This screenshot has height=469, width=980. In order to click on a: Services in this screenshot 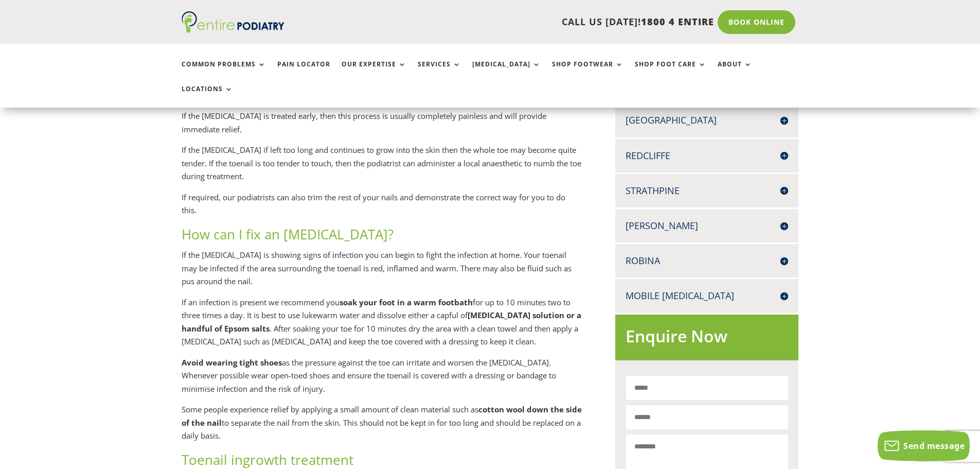, I will do `click(440, 72)`.